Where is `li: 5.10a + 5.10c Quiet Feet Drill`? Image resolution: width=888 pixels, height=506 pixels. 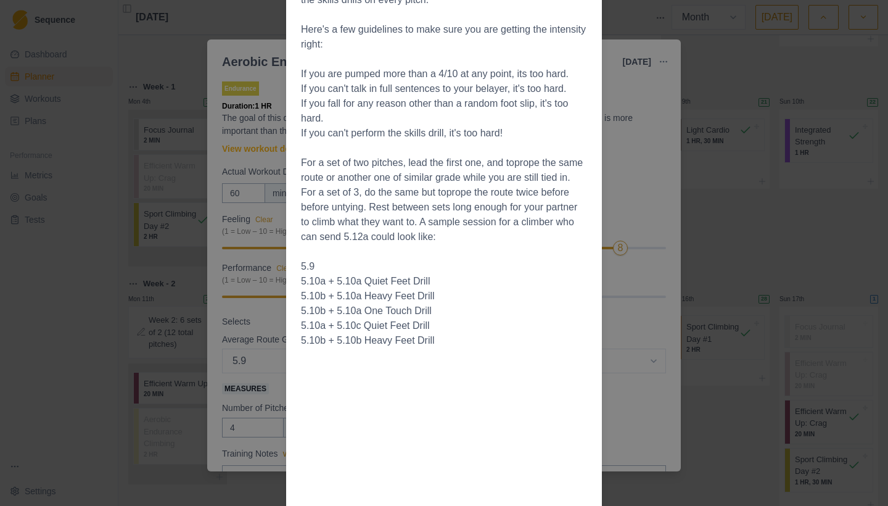
li: 5.10a + 5.10c Quiet Feet Drill is located at coordinates (444, 326).